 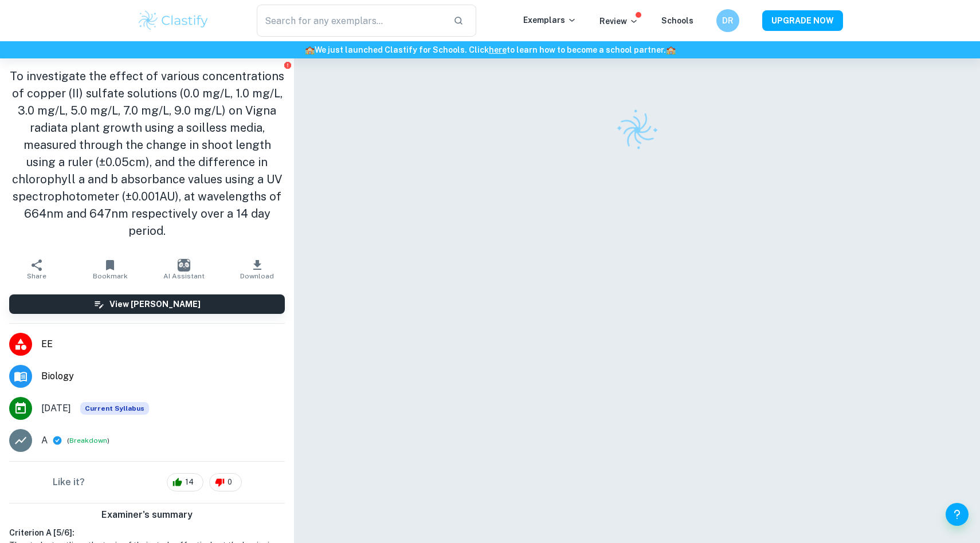 What do you see at coordinates (257, 269) in the screenshot?
I see `button: Download` at bounding box center [257, 269].